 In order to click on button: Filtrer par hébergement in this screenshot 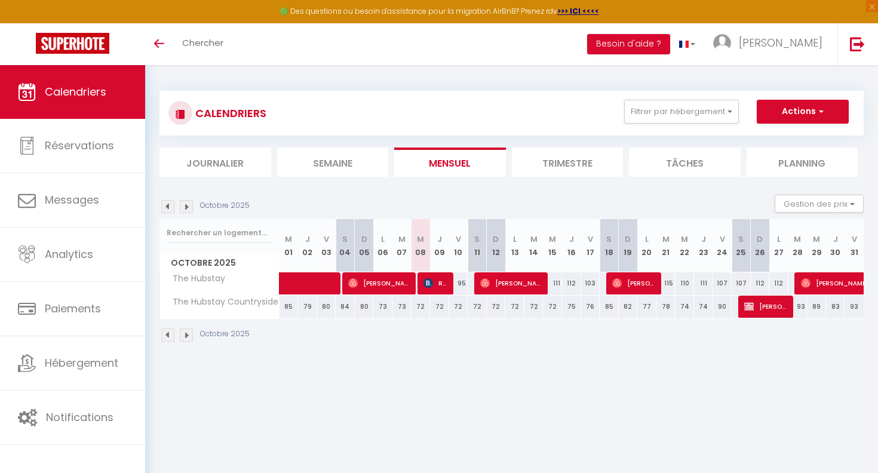, I will do `click(682, 112)`.